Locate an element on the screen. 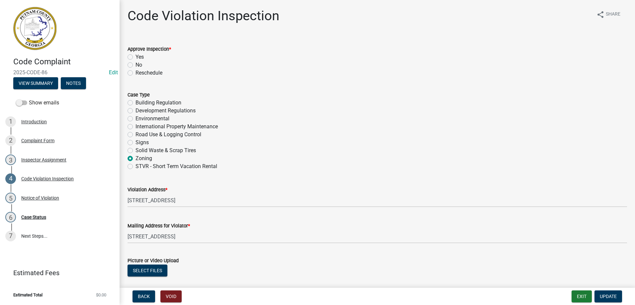 Image resolution: width=635 pixels, height=305 pixels. span: 2025-CODE-86 is located at coordinates (60, 72).